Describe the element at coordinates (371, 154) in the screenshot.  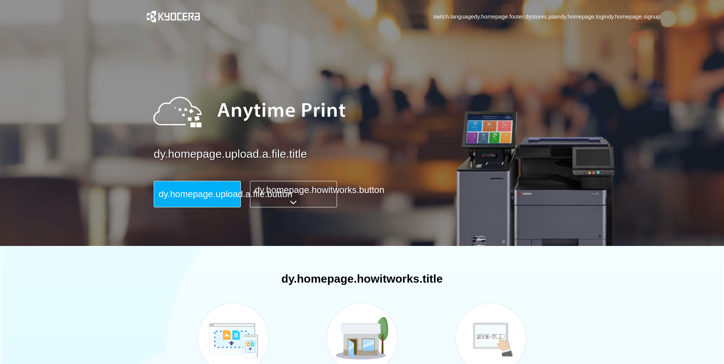
I see `a: dy.homepage.upload.a.file.title` at that location.